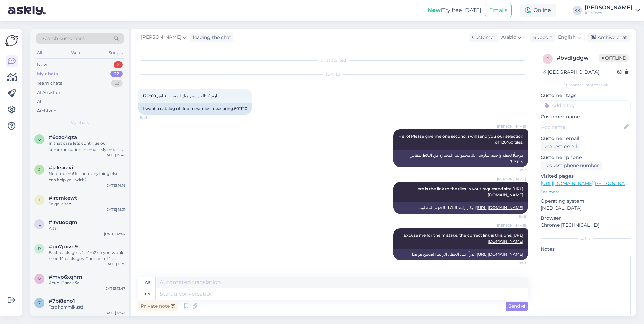  I want to click on div: Tere hommikust!, so click(87, 307).